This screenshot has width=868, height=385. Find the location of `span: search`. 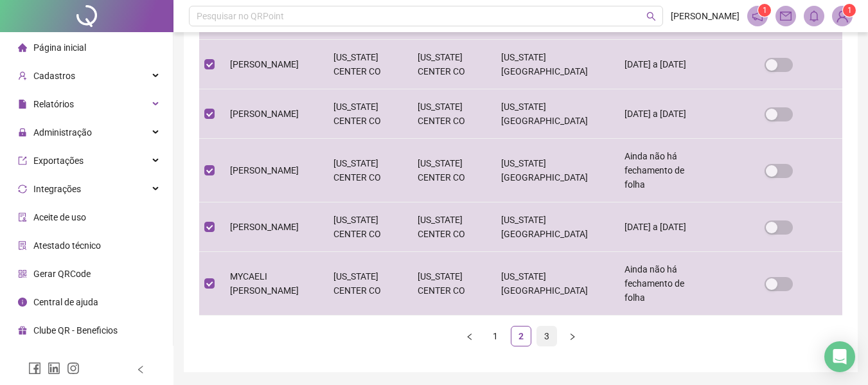

span: search is located at coordinates (651, 16).